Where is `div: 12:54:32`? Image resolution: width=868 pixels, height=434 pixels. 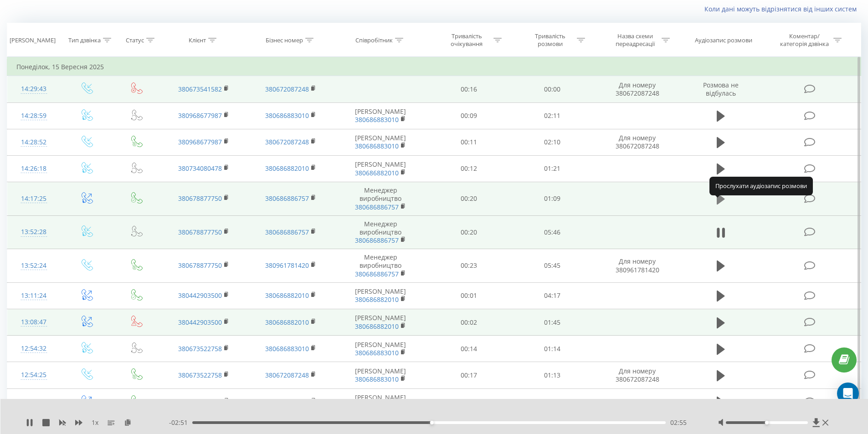
div: 12:54:32 is located at coordinates (34, 348).